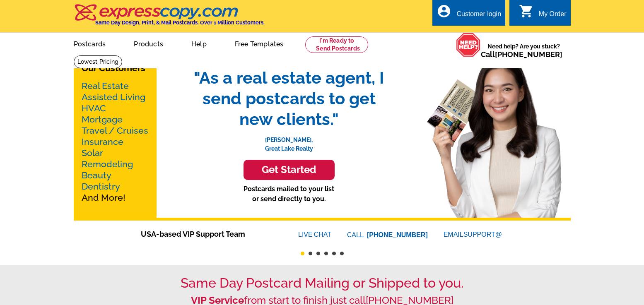 The width and height of the screenshot is (644, 305). Describe the element at coordinates (289, 170) in the screenshot. I see `h3: Get Started` at that location.